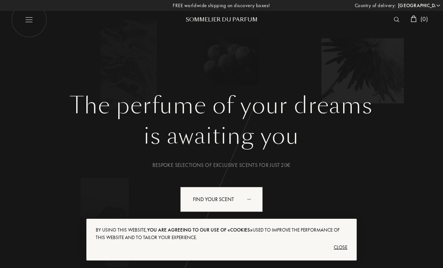 The height and width of the screenshot is (268, 443). What do you see at coordinates (425, 19) in the screenshot?
I see `span: ( 0 )` at bounding box center [425, 19].